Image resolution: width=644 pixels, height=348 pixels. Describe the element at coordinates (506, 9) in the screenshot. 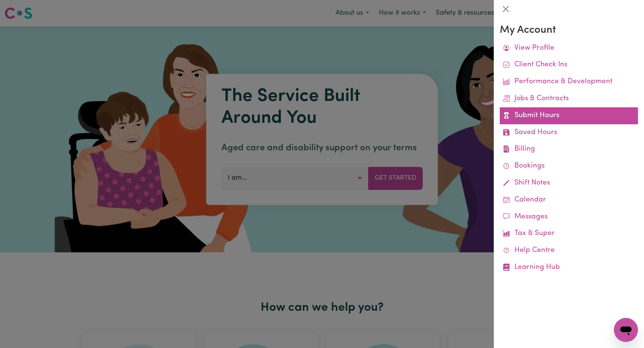

I see `button: Close` at that location.